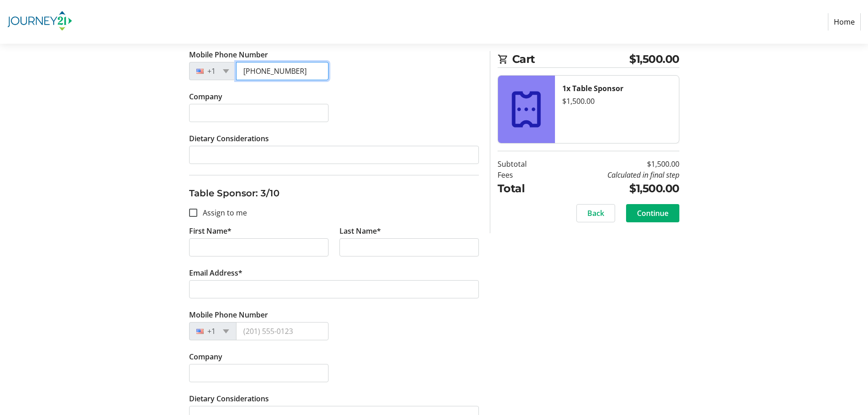 The width and height of the screenshot is (868, 415). Describe the element at coordinates (652, 213) in the screenshot. I see `button: Continue` at that location.